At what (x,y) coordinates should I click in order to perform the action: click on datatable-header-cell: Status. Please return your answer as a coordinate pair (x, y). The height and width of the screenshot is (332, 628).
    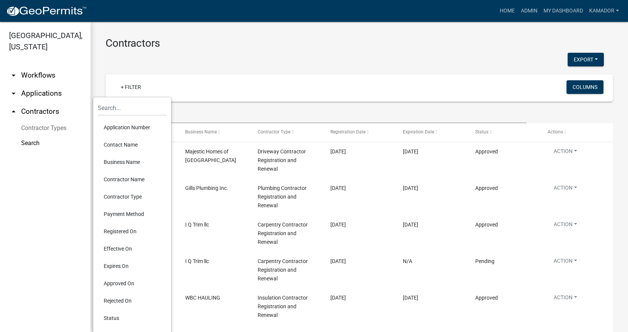
    Looking at the image, I should click on (504, 132).